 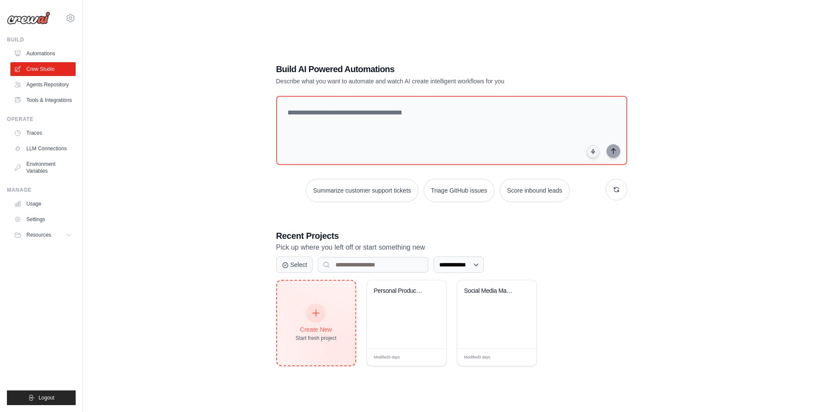 I want to click on a: Tools & Integrations, so click(x=43, y=100).